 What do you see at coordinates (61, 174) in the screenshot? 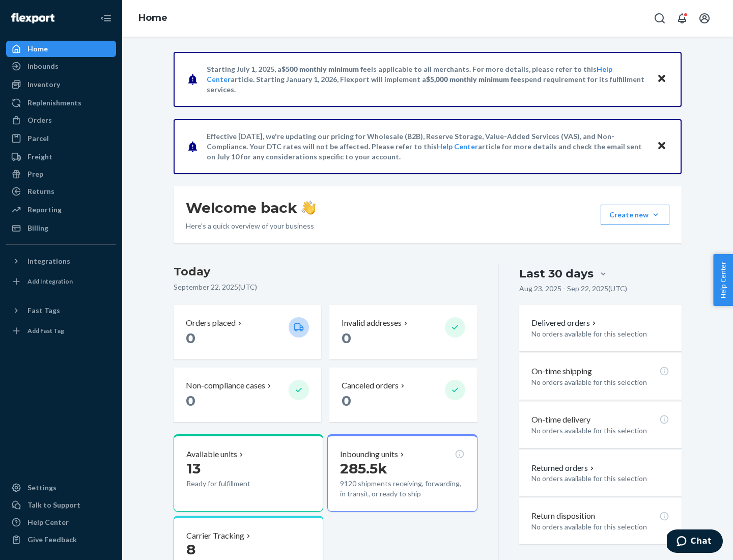
I see `a: Prep` at bounding box center [61, 174].